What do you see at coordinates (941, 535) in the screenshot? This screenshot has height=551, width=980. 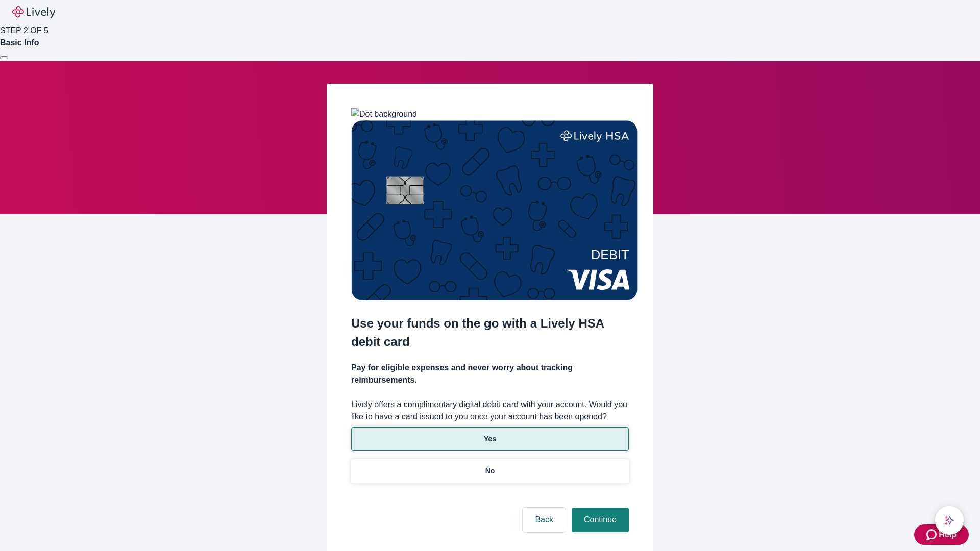 I see `button: Zendesk support iconHelp` at bounding box center [941, 535].